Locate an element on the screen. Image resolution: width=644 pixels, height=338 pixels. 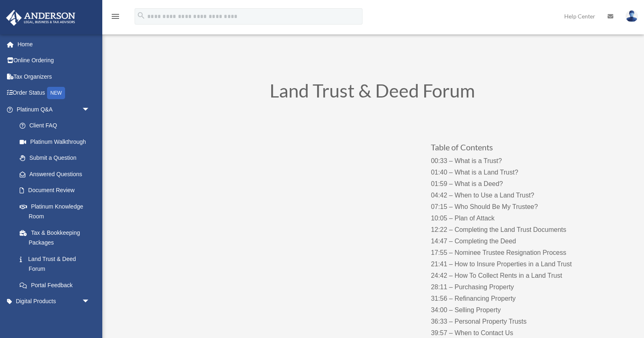
img: User Pic is located at coordinates (632, 16).